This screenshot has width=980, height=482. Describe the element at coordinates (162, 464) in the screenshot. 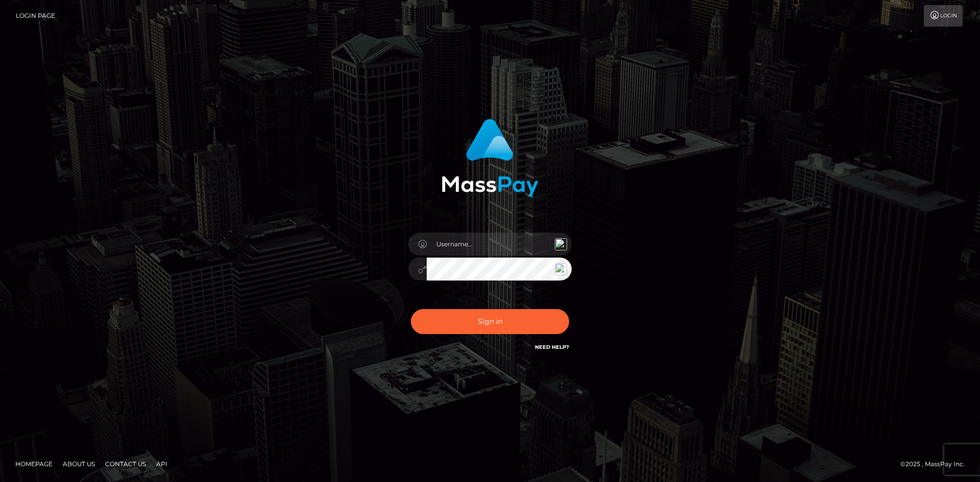

I see `a: API` at that location.